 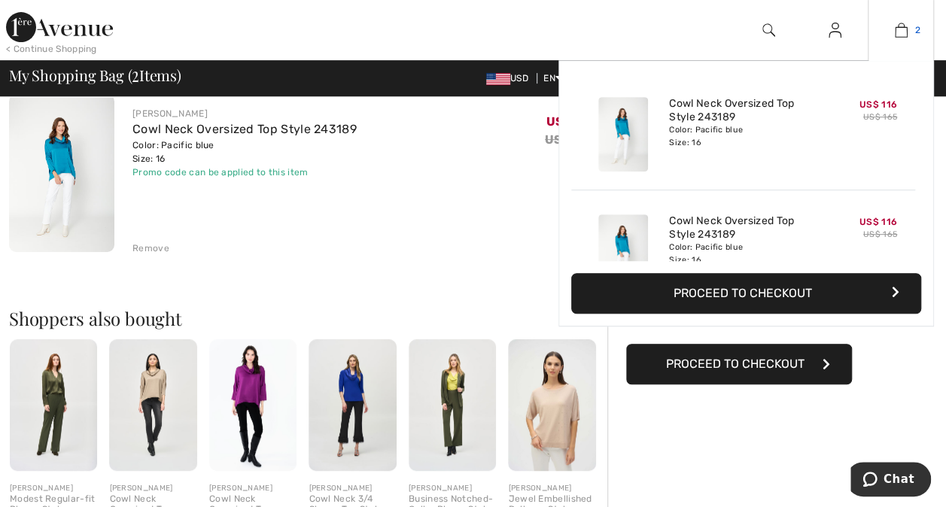 What do you see at coordinates (510, 78) in the screenshot?
I see `span: USD` at bounding box center [510, 78].